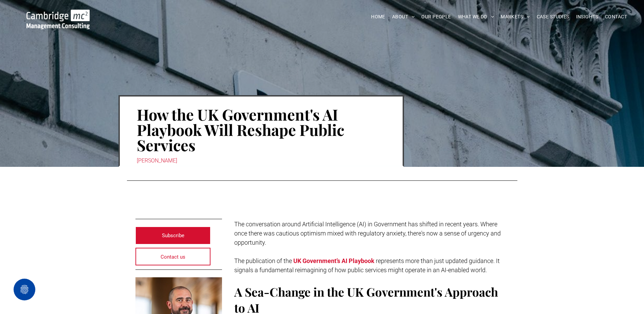  Describe the element at coordinates (173, 235) in the screenshot. I see `span: Subscribe` at that location.